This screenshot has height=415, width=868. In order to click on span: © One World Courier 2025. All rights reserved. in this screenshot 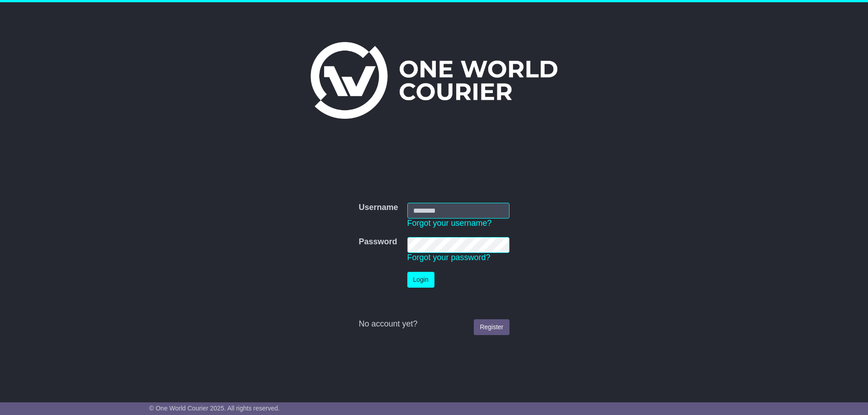, I will do `click(214, 409)`.